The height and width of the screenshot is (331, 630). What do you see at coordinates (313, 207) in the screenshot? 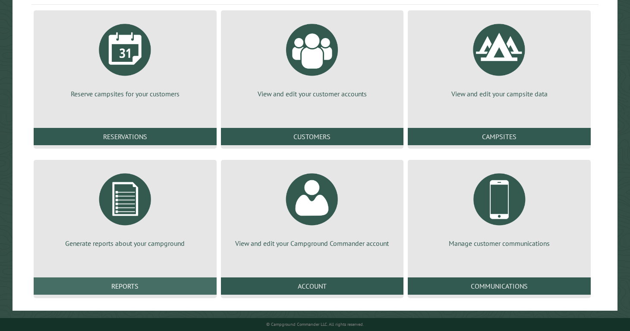
I see `a: View and edit your Campground Commander account` at bounding box center [313, 207].